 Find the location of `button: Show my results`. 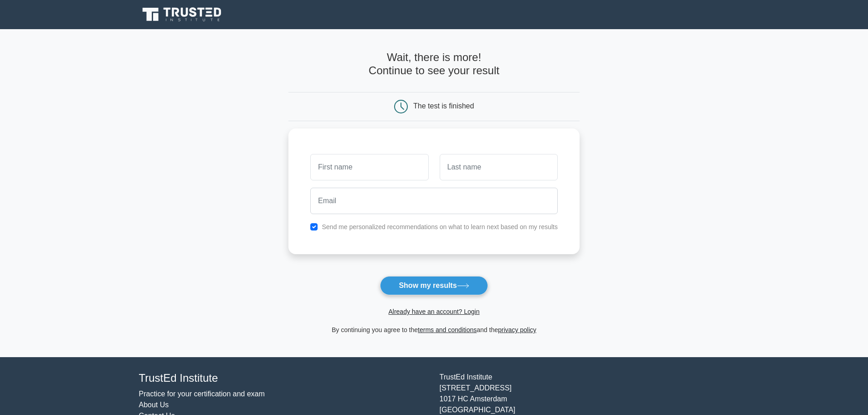

button: Show my results is located at coordinates (434, 286).